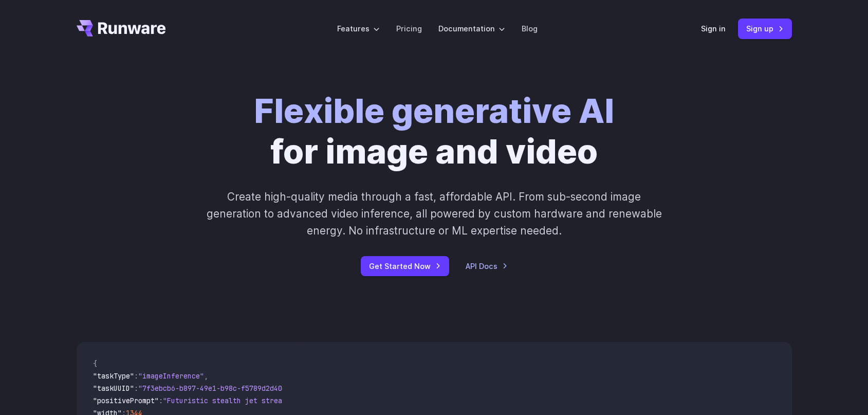  Describe the element at coordinates (350, 401) in the screenshot. I see `span: "Futuristic stealth jet streaking through a neon-lit cityscape with glowing purple exhaust"` at that location.